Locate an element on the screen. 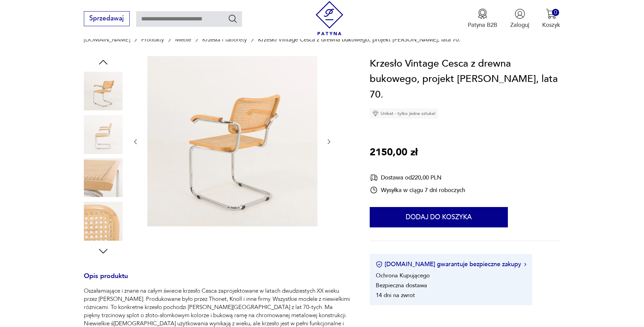 This screenshot has height=327, width=644. button: Sprzedawaj is located at coordinates (106, 18).